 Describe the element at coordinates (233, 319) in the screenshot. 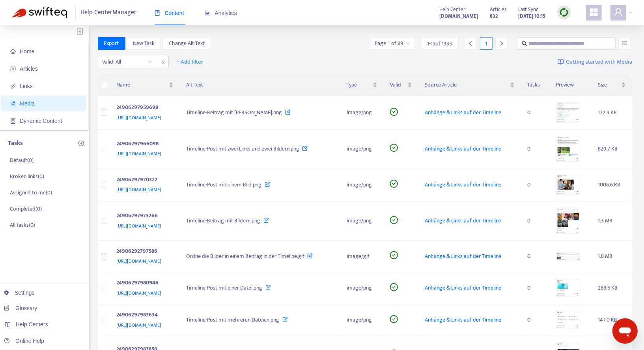

I see `span: Timeline-Post mit mehreren Dateien.png` at that location.